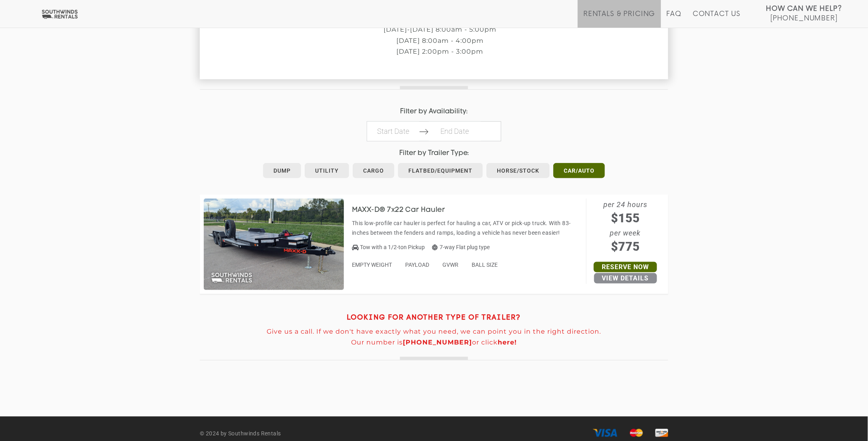 The image size is (868, 441). I want to click on a: Utility, so click(327, 171).